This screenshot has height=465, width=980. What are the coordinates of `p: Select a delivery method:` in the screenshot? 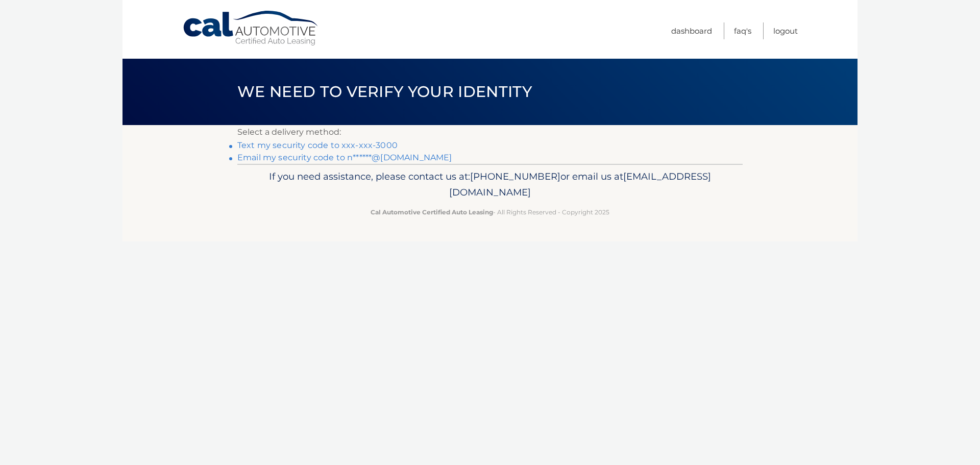 It's located at (490, 132).